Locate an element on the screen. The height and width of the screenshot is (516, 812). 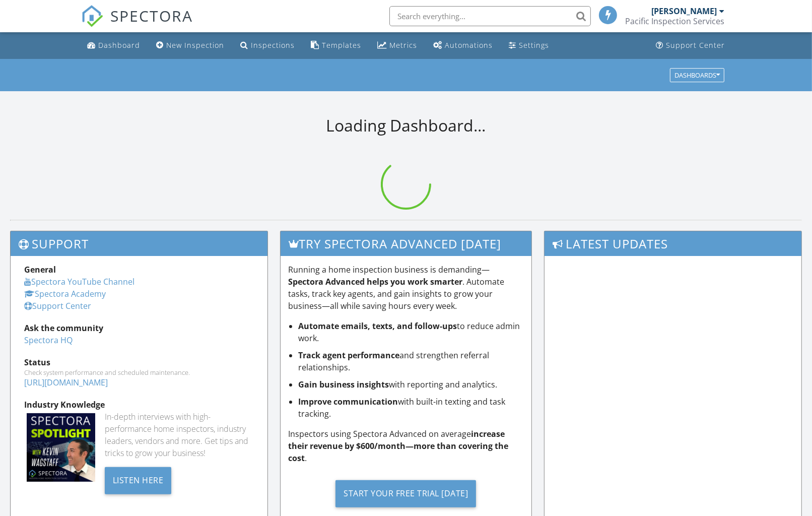
li: to reduce admin work. is located at coordinates (410, 332).